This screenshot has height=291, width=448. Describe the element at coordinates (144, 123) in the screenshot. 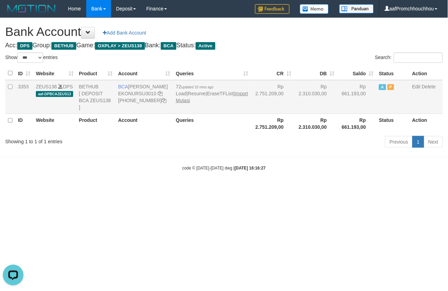

I see `th: Account` at that location.